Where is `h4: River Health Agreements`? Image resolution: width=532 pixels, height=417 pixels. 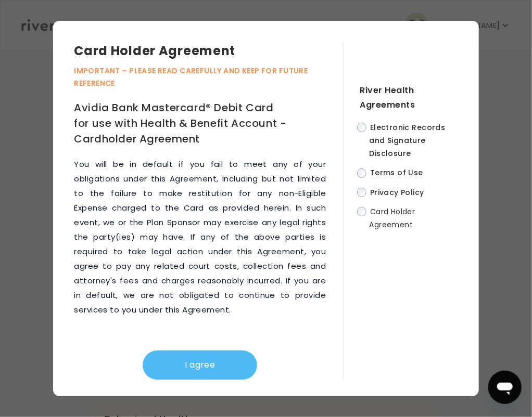
h4: River Health Agreements is located at coordinates (409, 98).